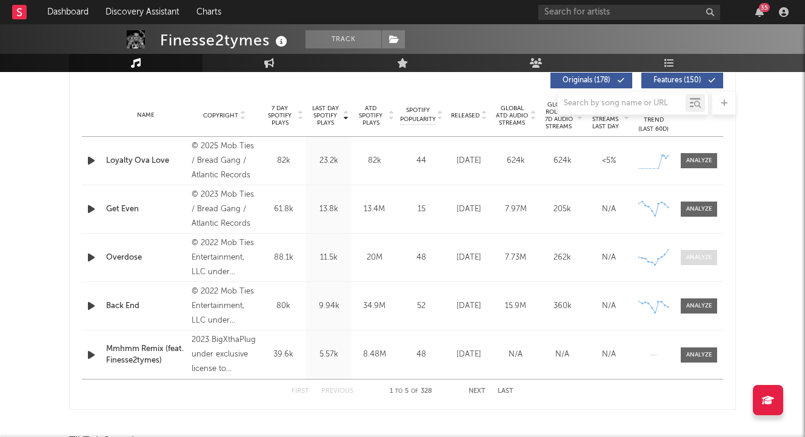 The width and height of the screenshot is (805, 437). I want to click on div: 360k, so click(562, 307).